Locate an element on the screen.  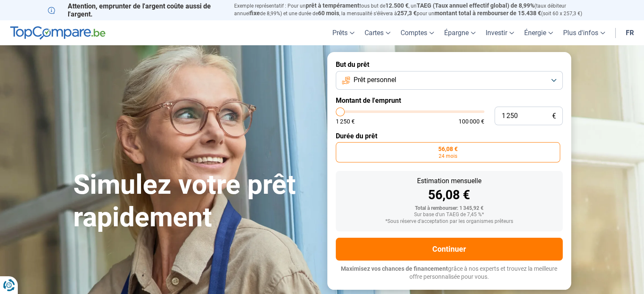
span: prêt à tempérament is located at coordinates (332, 6).